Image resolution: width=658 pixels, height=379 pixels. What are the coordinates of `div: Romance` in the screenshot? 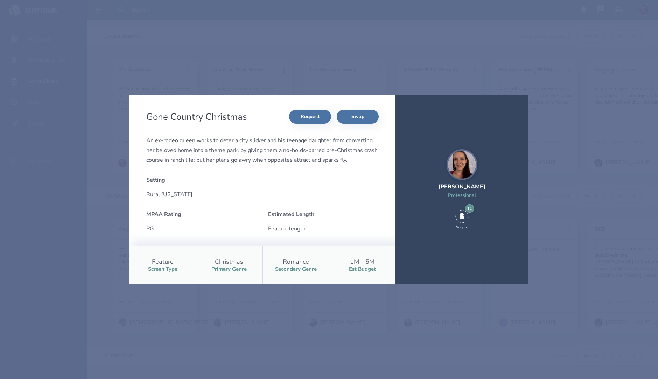 It's located at (296, 262).